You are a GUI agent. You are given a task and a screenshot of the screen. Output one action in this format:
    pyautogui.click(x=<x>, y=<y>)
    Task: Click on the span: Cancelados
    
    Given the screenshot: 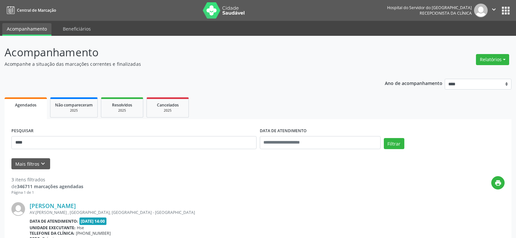 What is the action you would take?
    pyautogui.click(x=168, y=105)
    